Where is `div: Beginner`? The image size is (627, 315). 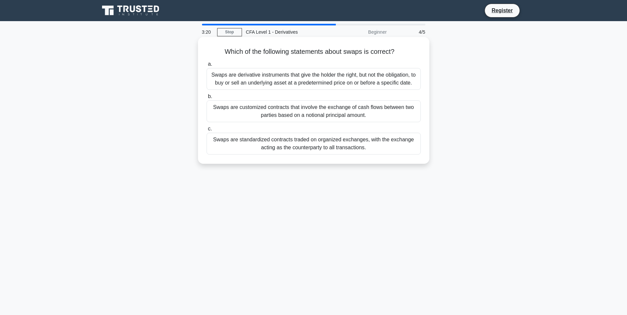
div: Beginner is located at coordinates (361, 32).